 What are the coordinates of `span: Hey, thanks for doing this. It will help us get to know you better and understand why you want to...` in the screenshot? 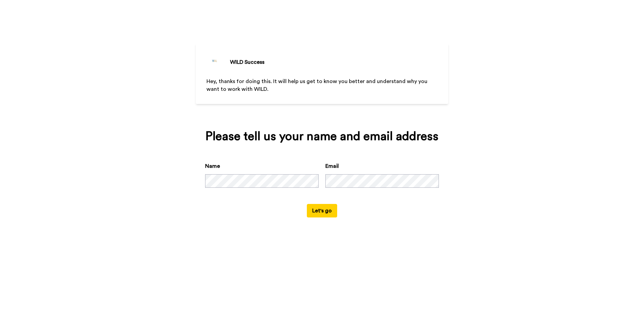 It's located at (318, 85).